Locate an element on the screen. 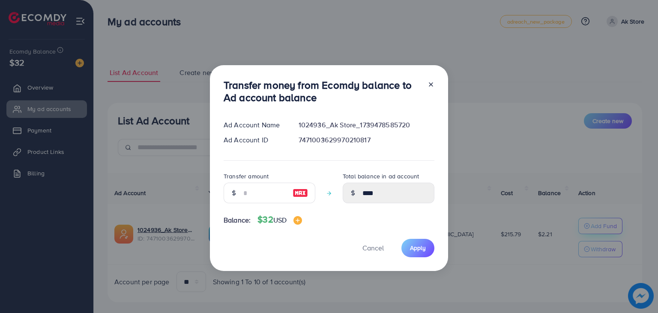 The image size is (658, 313). div: 1024936_Ak Store_1739478585720 is located at coordinates (366, 125).